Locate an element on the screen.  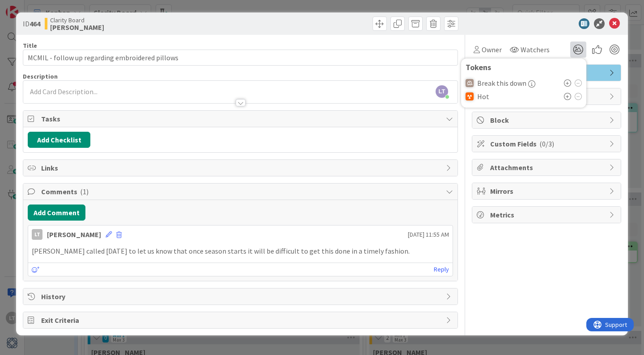
div: LT is located at coordinates (37, 235).